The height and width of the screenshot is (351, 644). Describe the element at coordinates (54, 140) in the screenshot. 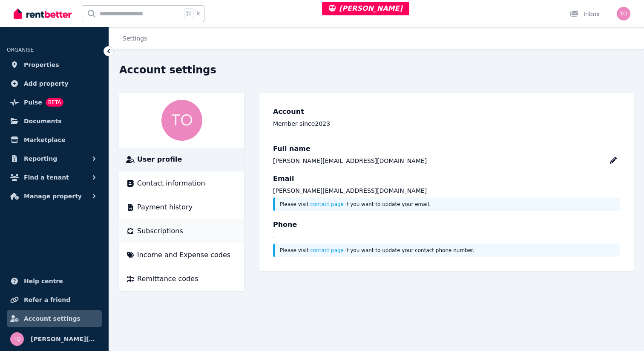

I see `a: Marketplace` at that location.